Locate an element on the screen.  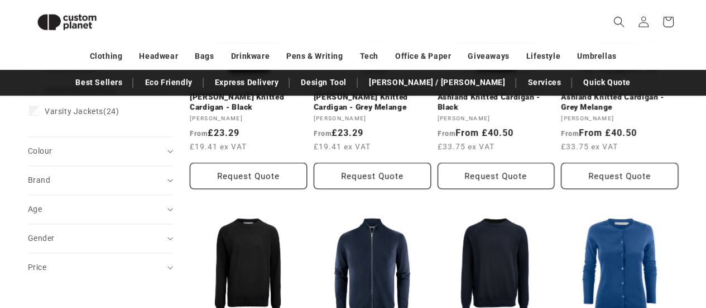
a: Lifestyle is located at coordinates (543, 56).